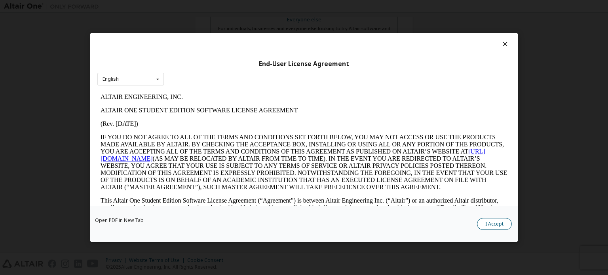 The width and height of the screenshot is (608, 275). What do you see at coordinates (207, 7) in the screenshot?
I see `p: ALTAIR ENGINEERING, INC.` at bounding box center [207, 7].